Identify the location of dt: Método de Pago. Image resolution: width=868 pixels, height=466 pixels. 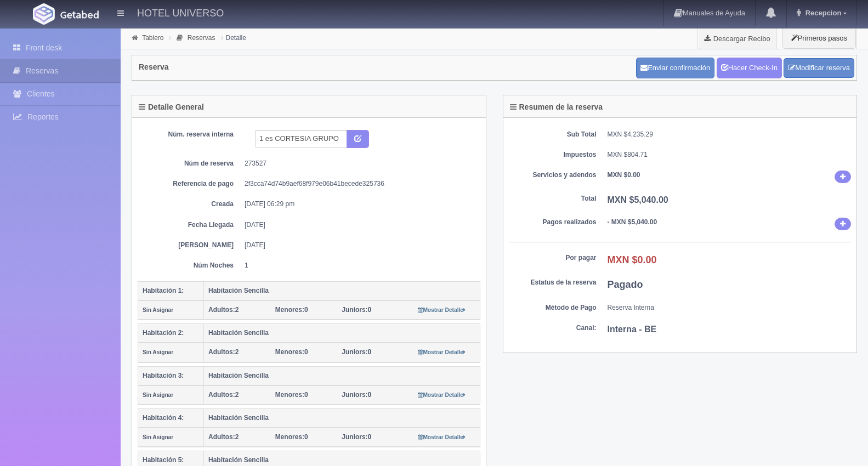
(553, 307).